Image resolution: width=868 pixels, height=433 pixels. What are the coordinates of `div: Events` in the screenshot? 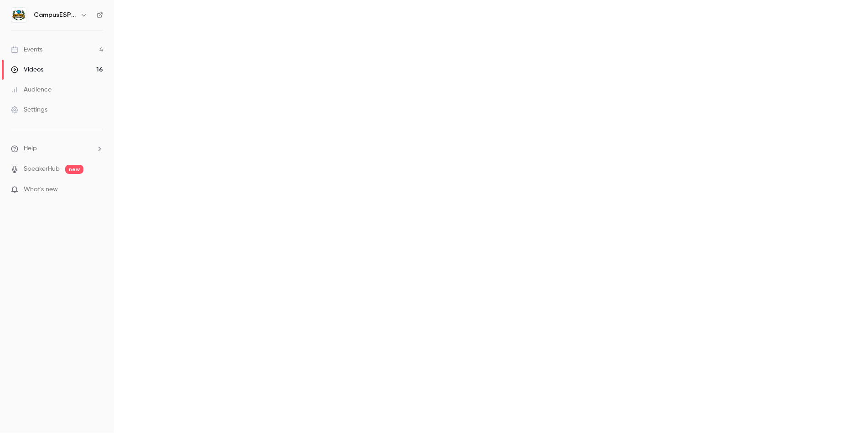 It's located at (26, 50).